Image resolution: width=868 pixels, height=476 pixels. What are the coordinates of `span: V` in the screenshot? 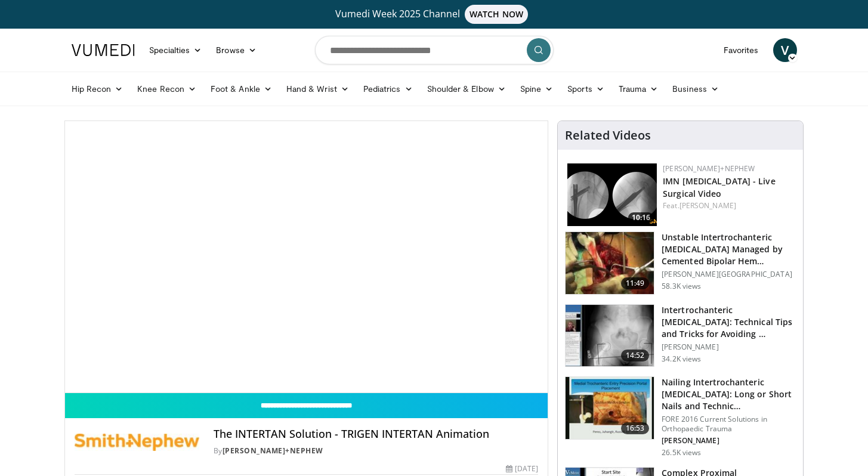 It's located at (785, 50).